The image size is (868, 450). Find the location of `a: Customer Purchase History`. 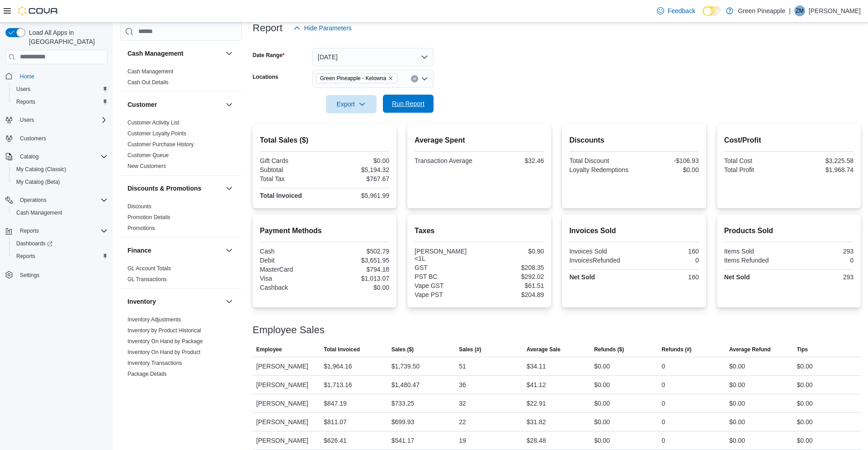

a: Customer Purchase History is located at coordinates (160, 144).